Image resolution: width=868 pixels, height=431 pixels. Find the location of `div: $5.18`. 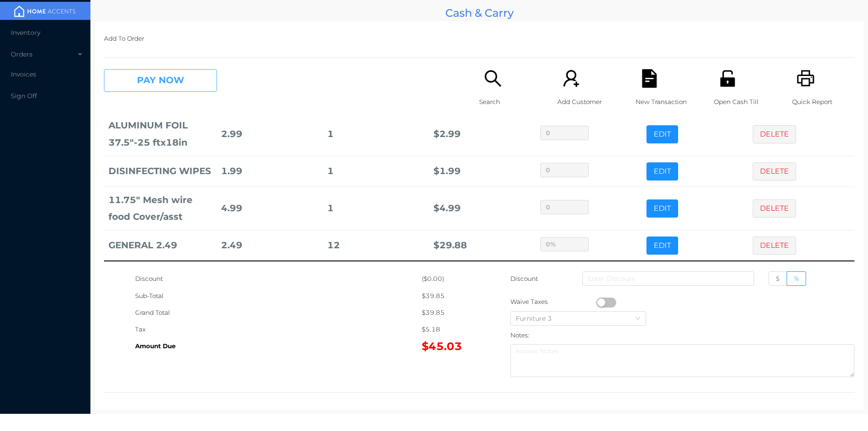

div: $5.18 is located at coordinates (450, 329).